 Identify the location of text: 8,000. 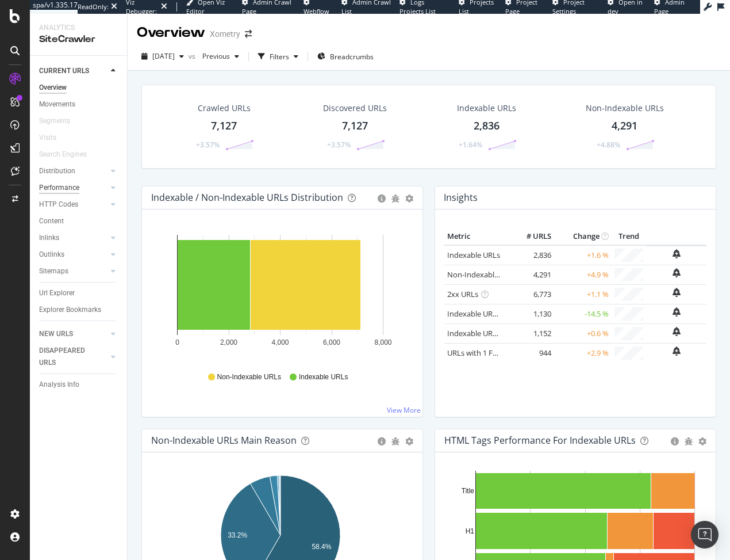
(383, 342).